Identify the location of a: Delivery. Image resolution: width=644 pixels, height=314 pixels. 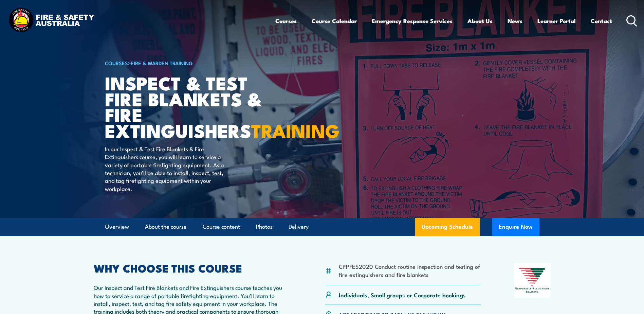
(298, 227).